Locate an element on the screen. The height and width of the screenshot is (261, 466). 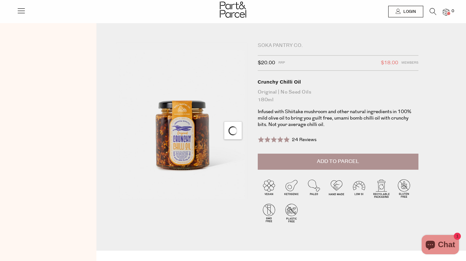
span: Members is located at coordinates (409, 63).